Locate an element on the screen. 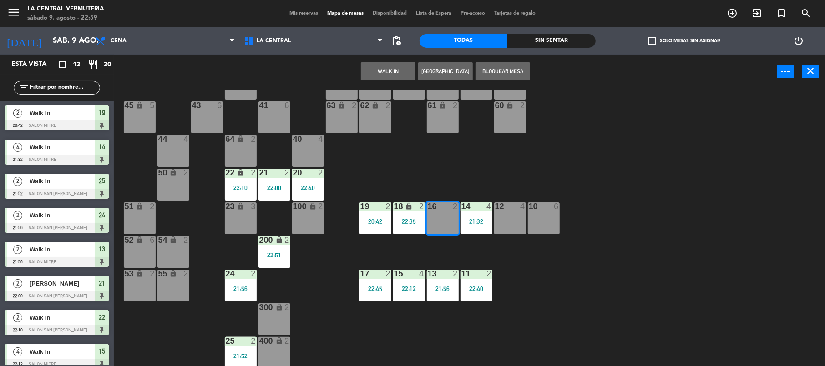 The height and width of the screenshot is (366, 825). div: 45 is located at coordinates (125, 106).